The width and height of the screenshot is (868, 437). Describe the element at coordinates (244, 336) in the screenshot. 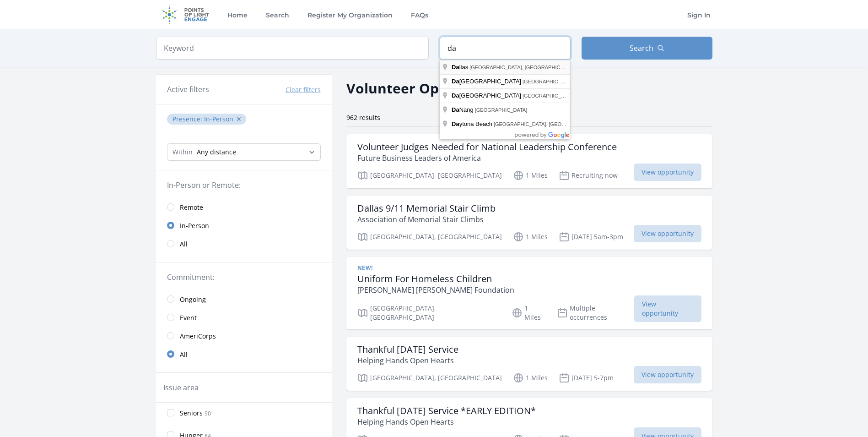

I see `a: AmeriCorps` at that location.